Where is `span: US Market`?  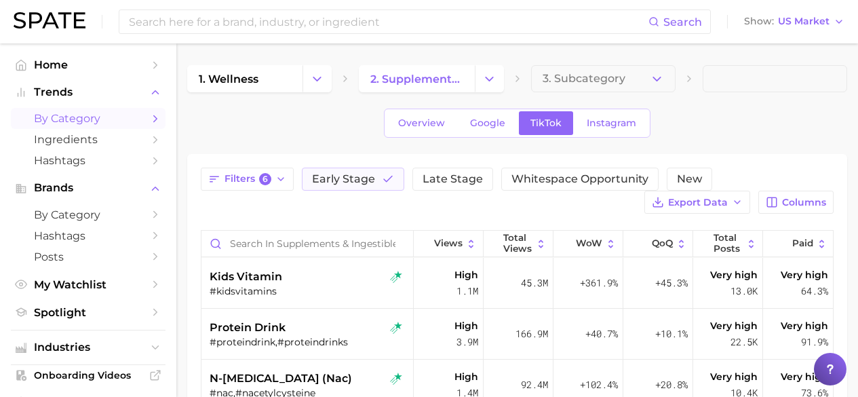
span: US Market is located at coordinates (804, 21).